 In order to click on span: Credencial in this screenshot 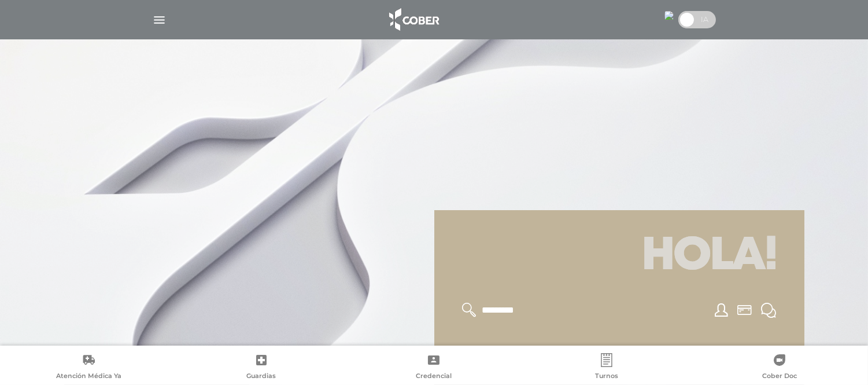, I will do `click(434, 377)`.